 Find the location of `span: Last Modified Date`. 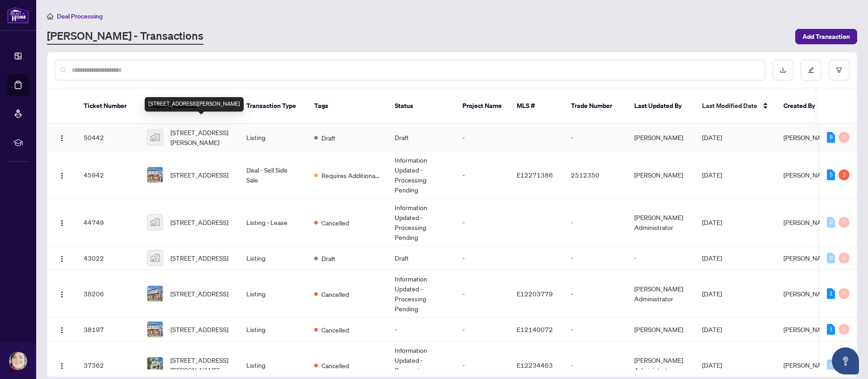

span: Last Modified Date is located at coordinates (730, 106).